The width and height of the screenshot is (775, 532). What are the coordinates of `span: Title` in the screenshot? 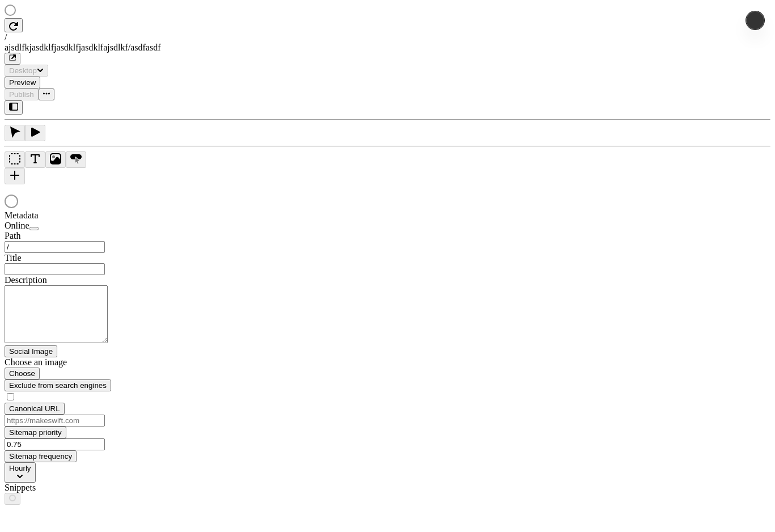 It's located at (13, 257).